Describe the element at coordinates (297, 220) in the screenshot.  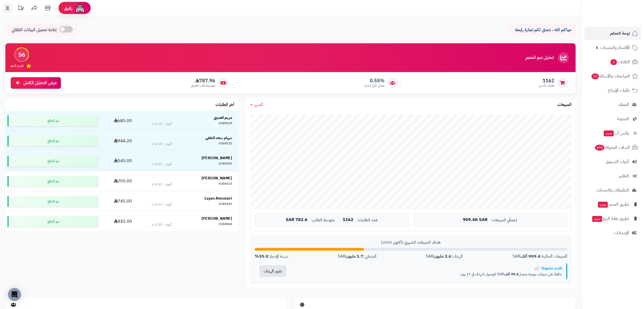
I see `span: 782.6 SAR` at that location.